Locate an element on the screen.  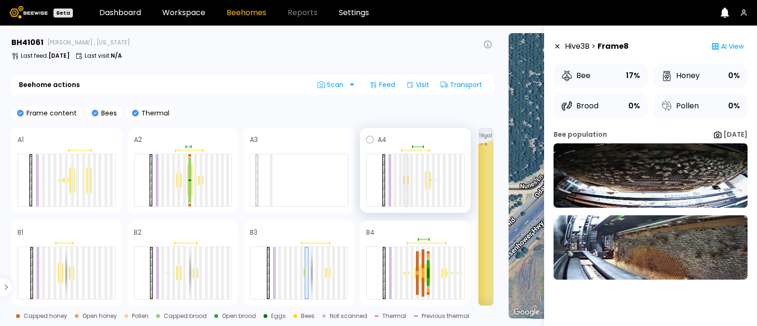
div: Bee population is located at coordinates (580, 134).